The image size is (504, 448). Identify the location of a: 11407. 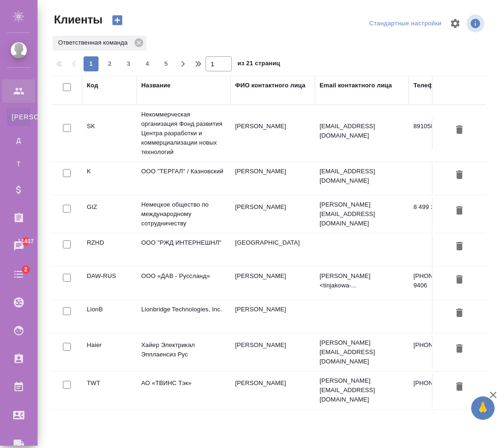
(19, 246).